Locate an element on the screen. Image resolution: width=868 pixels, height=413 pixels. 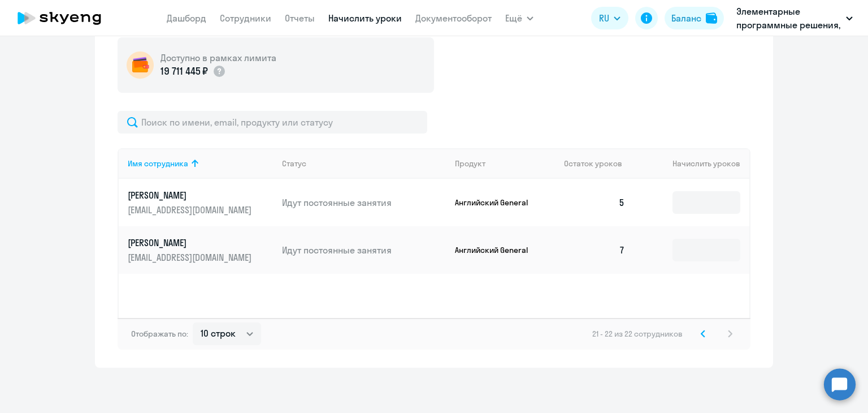
input: Поиск по имени, email, продукту или статусу is located at coordinates (272, 123).